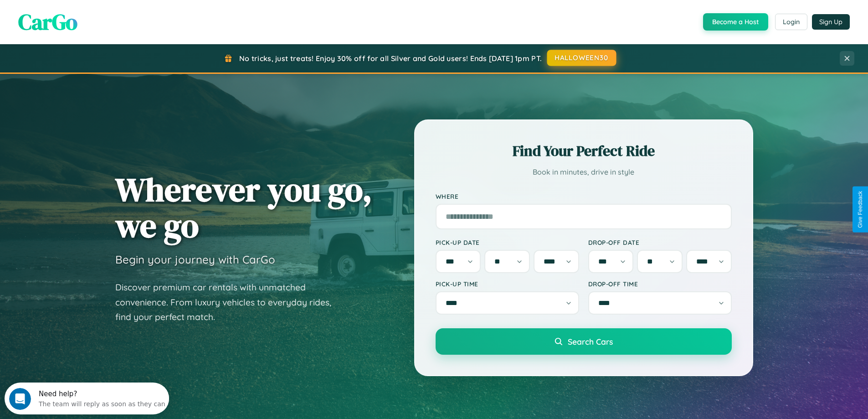  Describe the element at coordinates (831, 22) in the screenshot. I see `button: Sign Up` at that location.